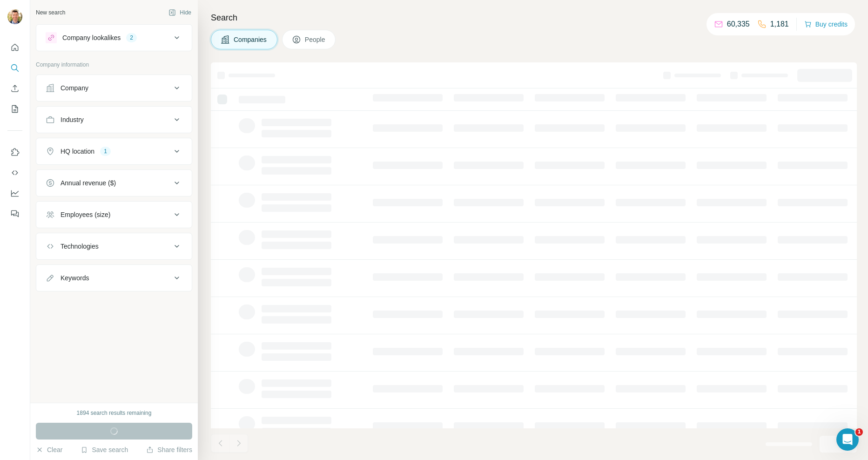 The height and width of the screenshot is (460, 868). Describe the element at coordinates (132, 38) in the screenshot. I see `div: 2` at that location.